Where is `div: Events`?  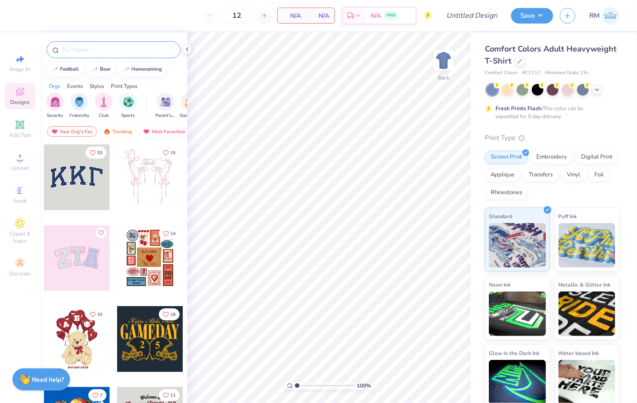 div: Events is located at coordinates (75, 86).